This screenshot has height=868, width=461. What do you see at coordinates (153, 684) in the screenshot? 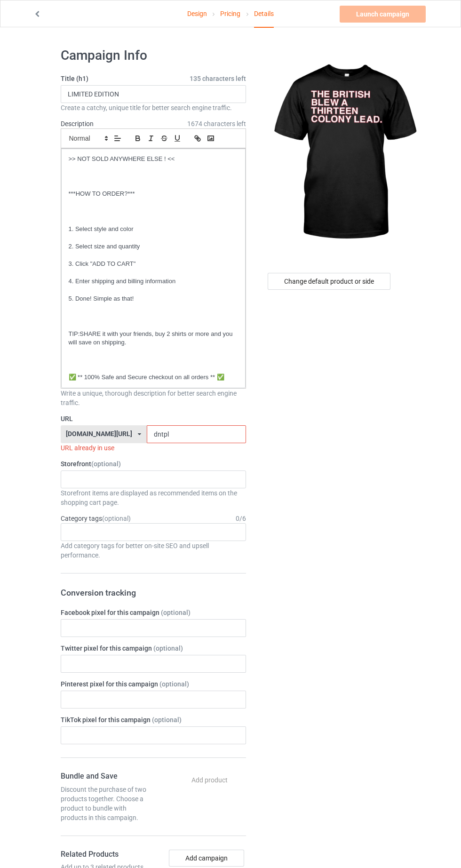
I see `label: Pinterest pixel for this campaign` at bounding box center [153, 684].